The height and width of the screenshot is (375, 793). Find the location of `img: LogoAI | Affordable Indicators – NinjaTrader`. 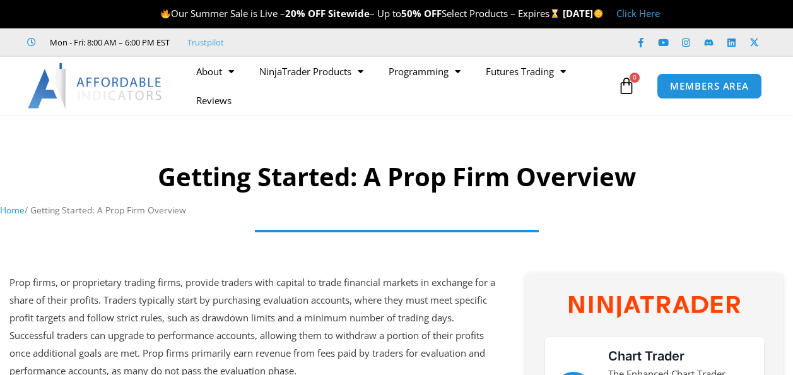

img: LogoAI | Affordable Indicators – NinjaTrader is located at coordinates (95, 86).